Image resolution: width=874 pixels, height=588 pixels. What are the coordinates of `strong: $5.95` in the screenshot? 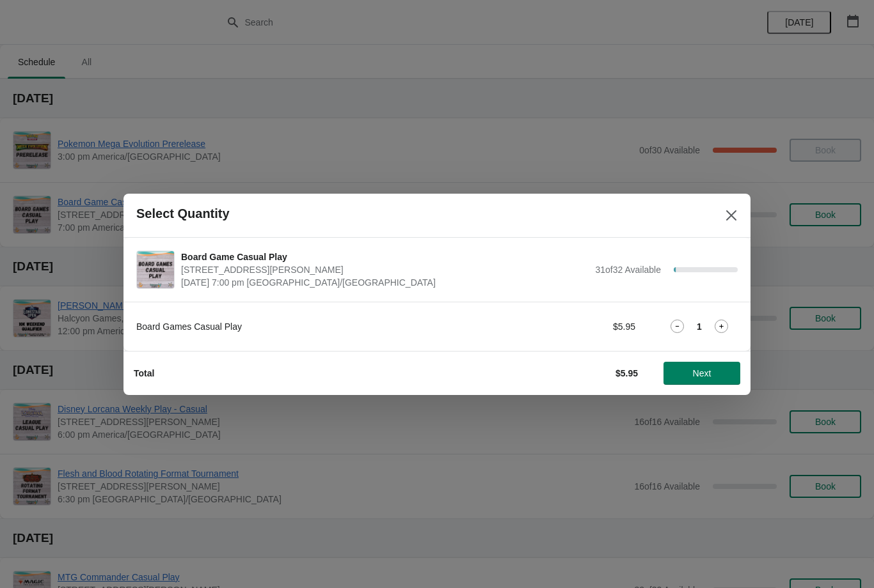 It's located at (626, 373).